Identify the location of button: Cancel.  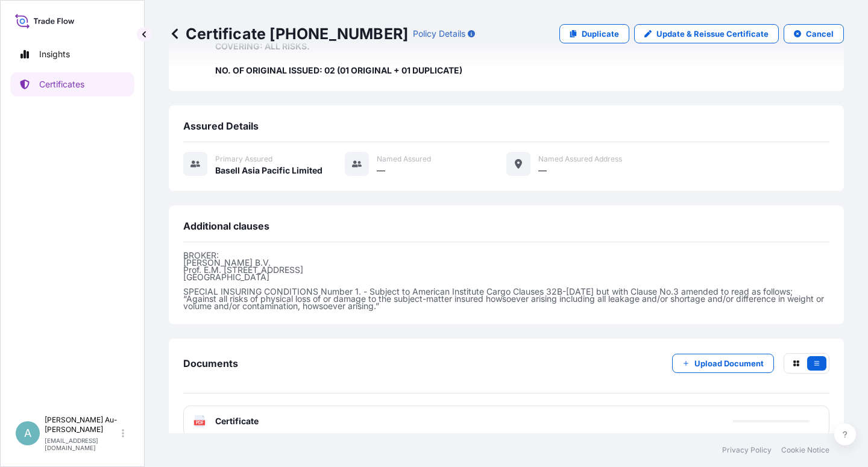
(814, 34).